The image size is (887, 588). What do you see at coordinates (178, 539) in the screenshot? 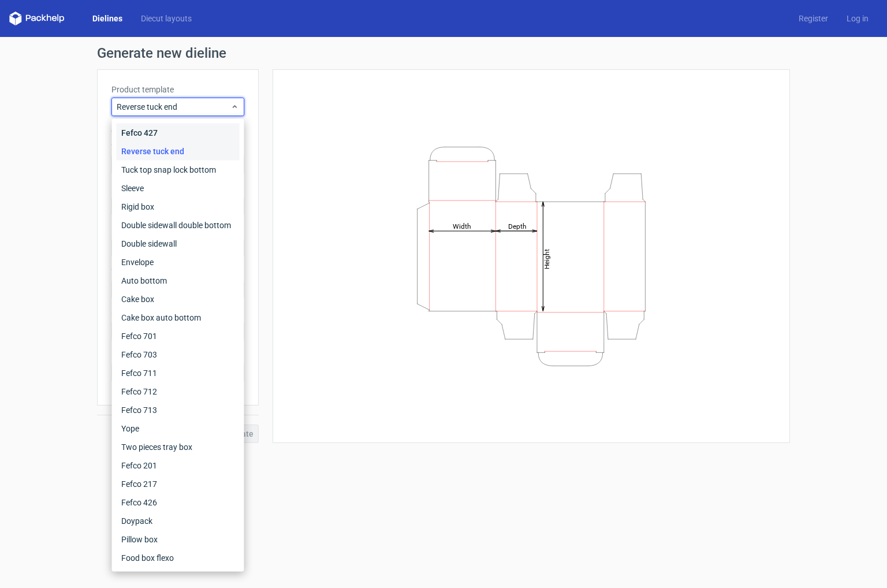
I see `div: Pillow box` at bounding box center [178, 539].